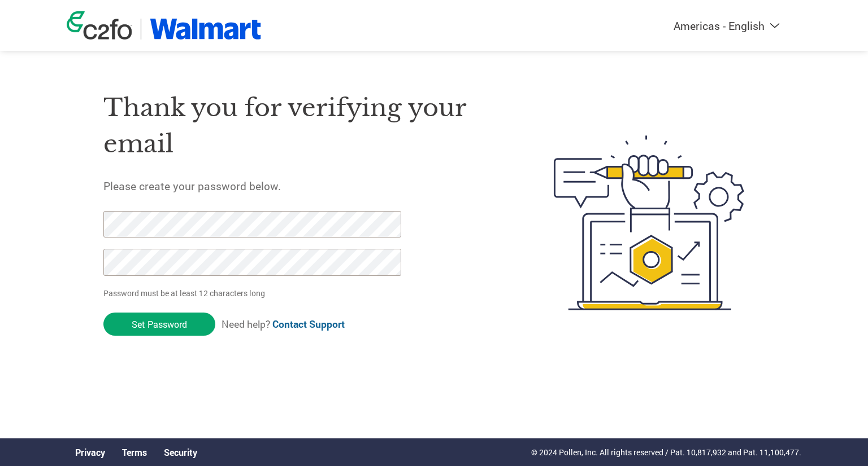 Image resolution: width=868 pixels, height=466 pixels. I want to click on input: Set Password, so click(159, 324).